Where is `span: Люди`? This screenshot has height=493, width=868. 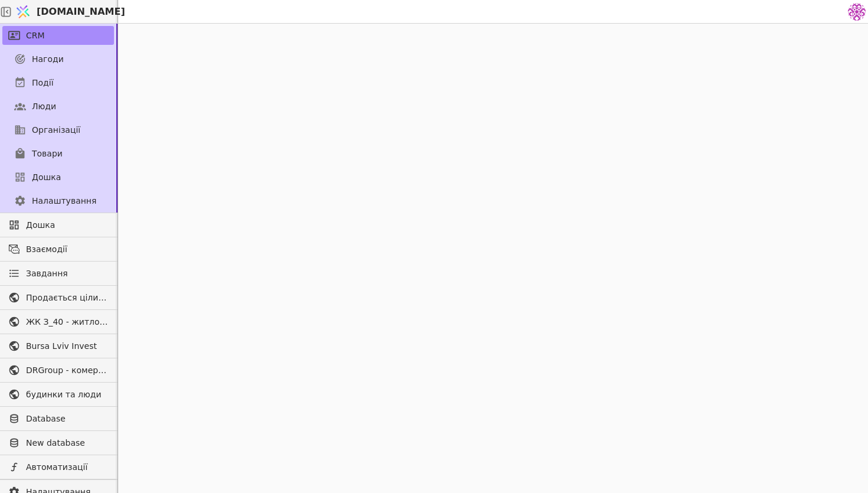 span: Люди is located at coordinates (43, 106).